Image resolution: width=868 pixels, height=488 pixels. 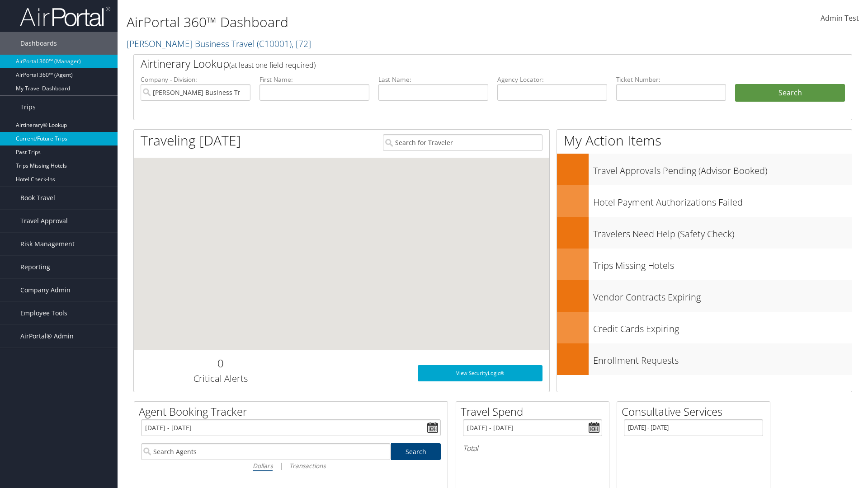 I want to click on a: Vendor Contracts Expiring, so click(x=705, y=296).